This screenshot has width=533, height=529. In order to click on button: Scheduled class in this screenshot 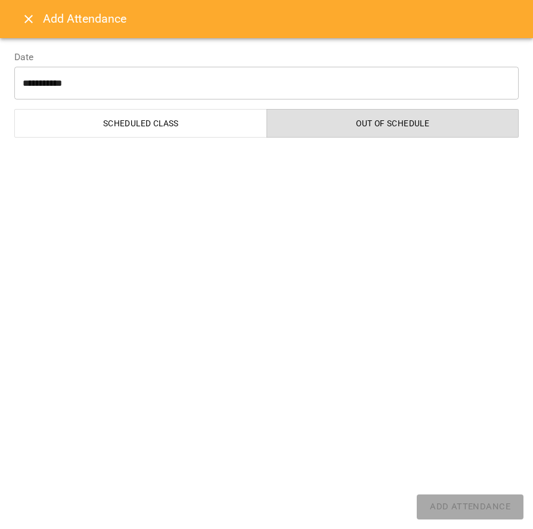, I will do `click(141, 123)`.